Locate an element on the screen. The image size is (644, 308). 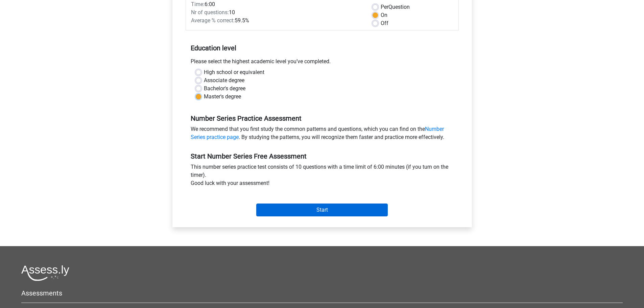
img: Assessly logo is located at coordinates (45, 273).